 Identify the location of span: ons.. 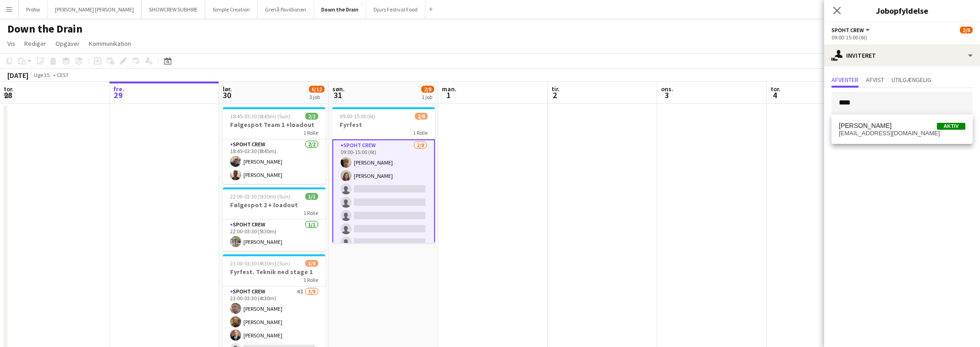
(667, 89).